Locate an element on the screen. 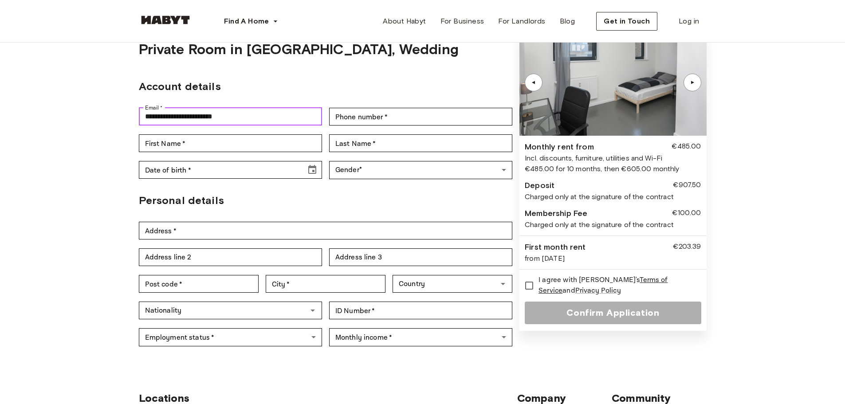 The image size is (845, 404). div: €485.00 for 10 months, then €605.00 monthly is located at coordinates (613, 169).